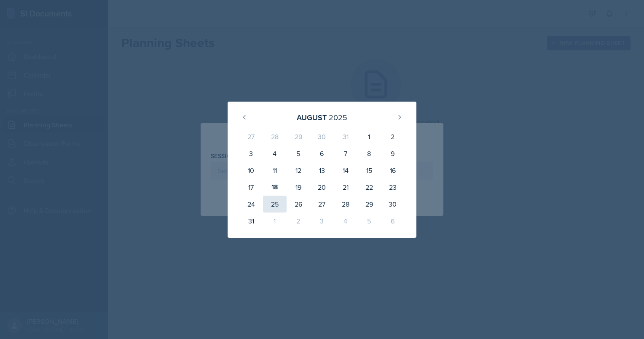 The height and width of the screenshot is (339, 644). Describe the element at coordinates (311, 117) in the screenshot. I see `div: August` at that location.